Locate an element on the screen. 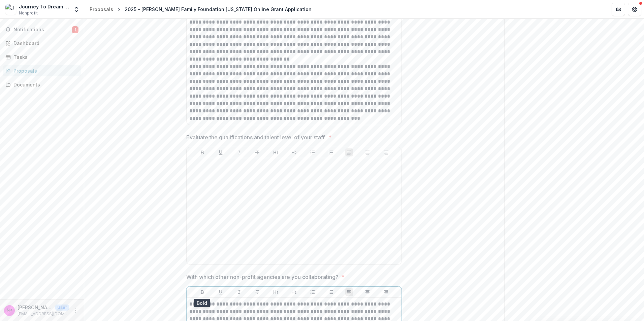  span: Notifications is located at coordinates (42, 30).